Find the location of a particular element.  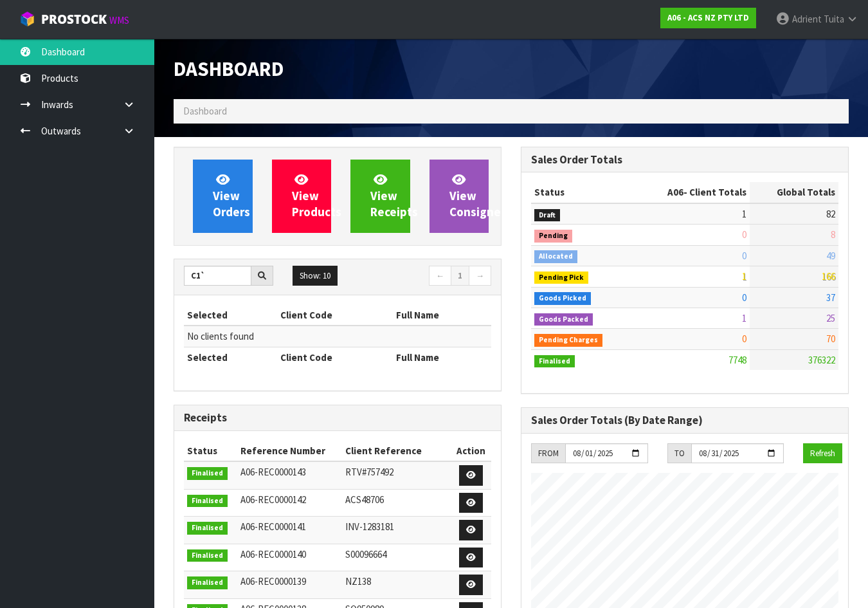

span: RTV#757492 is located at coordinates (369, 472).